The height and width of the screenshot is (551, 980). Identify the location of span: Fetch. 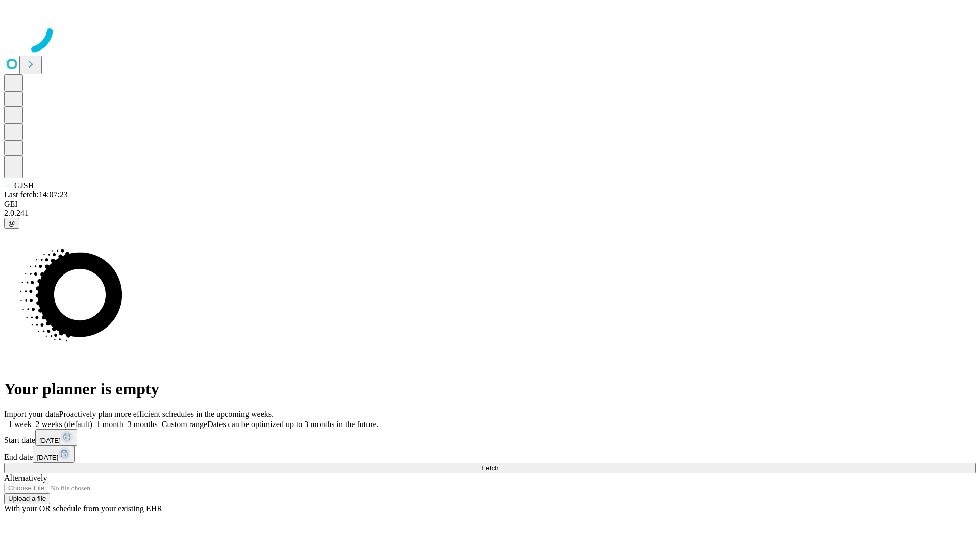
(489, 467).